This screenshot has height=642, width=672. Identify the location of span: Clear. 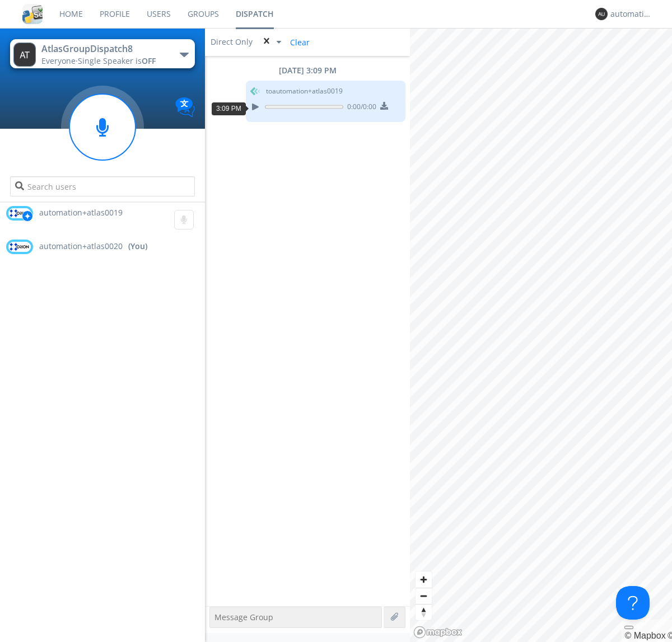
(298, 42).